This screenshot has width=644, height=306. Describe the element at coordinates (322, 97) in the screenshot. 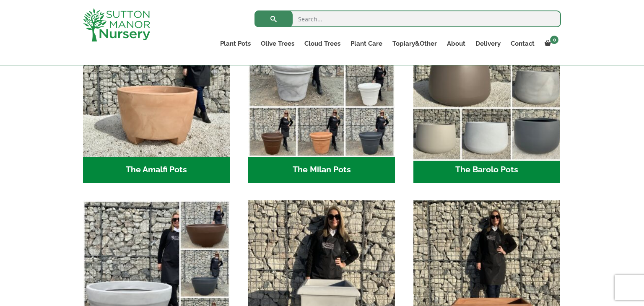

I see `a: Visit product category The Milan Pots` at that location.